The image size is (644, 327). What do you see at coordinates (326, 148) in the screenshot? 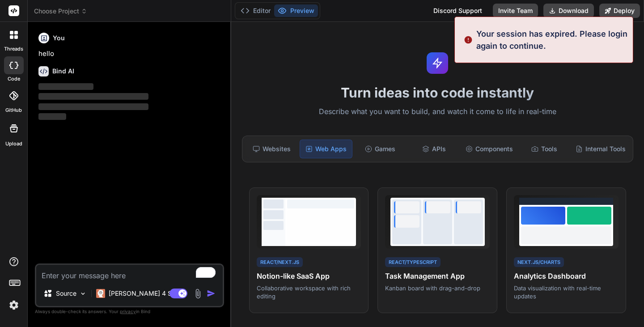
I see `div: Web Apps` at bounding box center [326, 148].